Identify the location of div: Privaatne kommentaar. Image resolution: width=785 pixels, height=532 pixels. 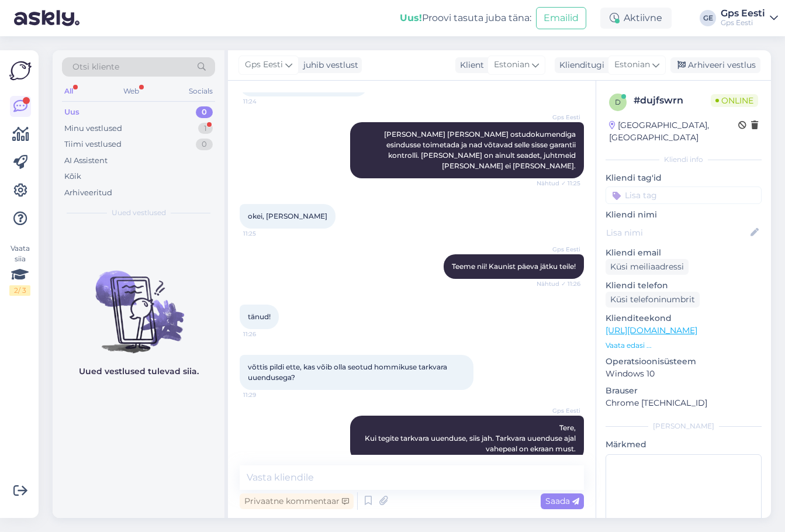
(296, 501).